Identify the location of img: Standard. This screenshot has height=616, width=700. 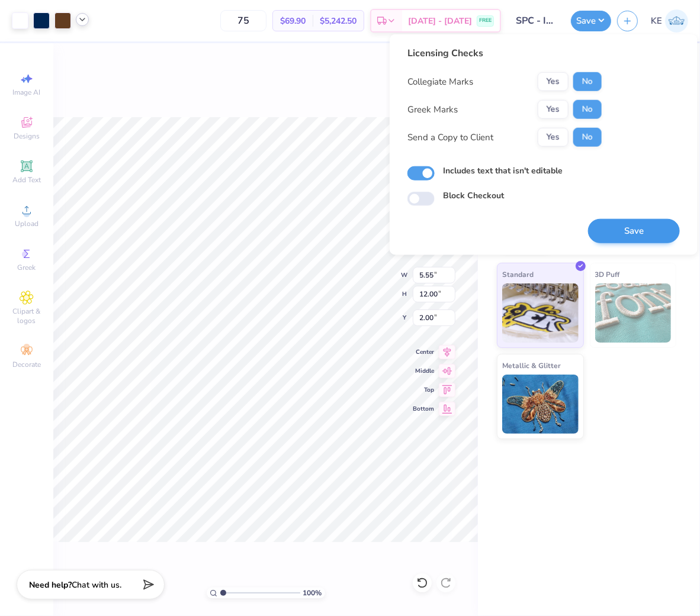
(540, 313).